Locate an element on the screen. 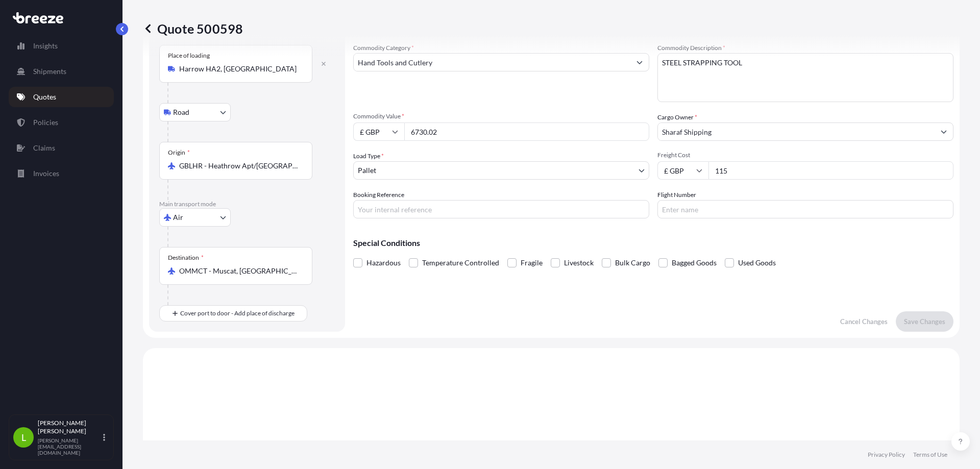 This screenshot has height=469, width=980. span: Road is located at coordinates (181, 112).